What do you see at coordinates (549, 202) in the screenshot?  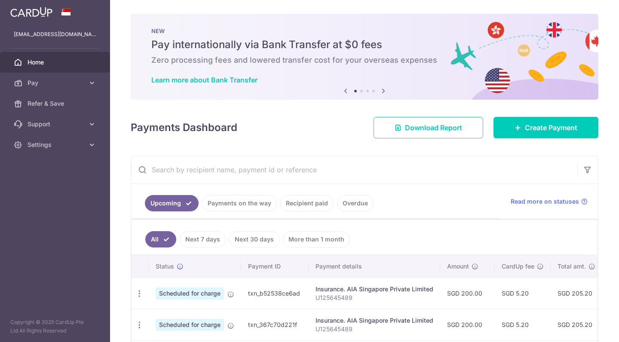 I see `a: Read more on statuses` at bounding box center [549, 202].